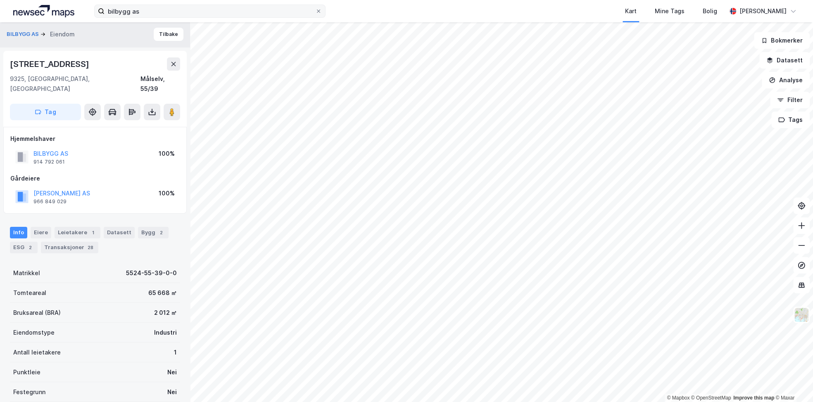 This screenshot has height=402, width=813. What do you see at coordinates (77, 233) in the screenshot?
I see `div: Leietakere` at bounding box center [77, 233].